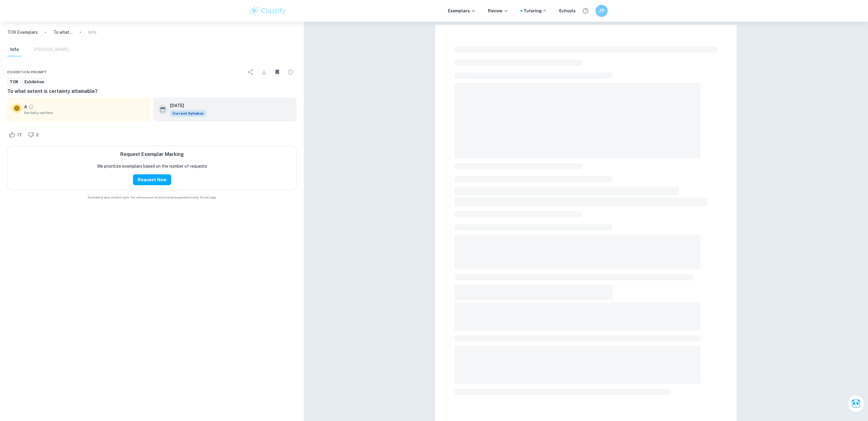  What do you see at coordinates (264, 72) in the screenshot?
I see `div: Download` at bounding box center [264, 72].